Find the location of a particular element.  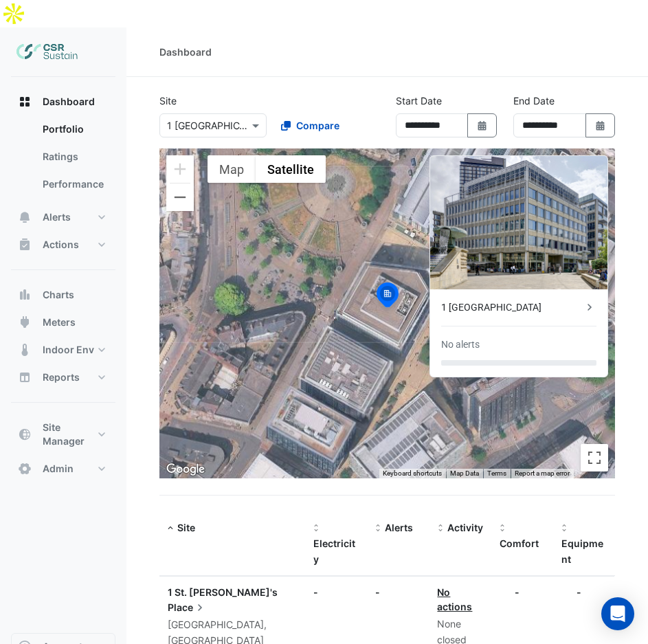

img: Company Logo is located at coordinates (47, 53).